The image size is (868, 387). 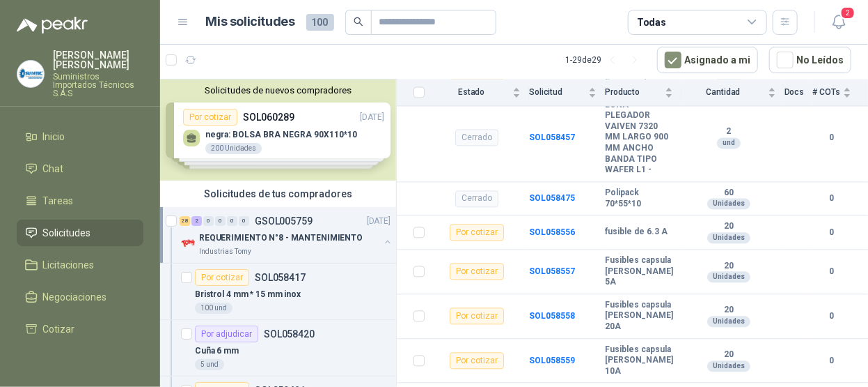 I want to click on b: LONA PLEGADOR VAIVEN 7320 MM LARGO 900 MM ANCHO BANDA TIPO WAFER L1 -, so click(x=639, y=137).